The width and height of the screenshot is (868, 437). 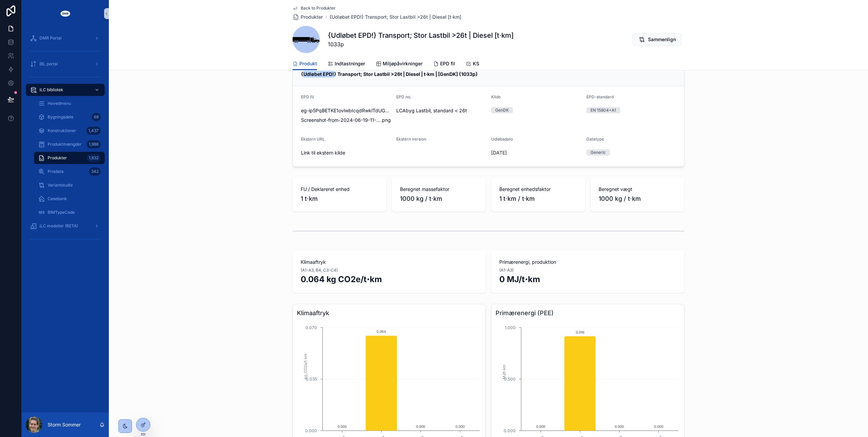 I want to click on span: Variantstudie, so click(x=60, y=185).